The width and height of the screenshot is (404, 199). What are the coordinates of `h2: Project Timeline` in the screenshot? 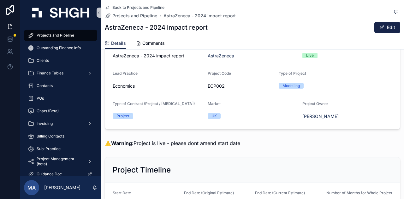 It's located at (142, 170).